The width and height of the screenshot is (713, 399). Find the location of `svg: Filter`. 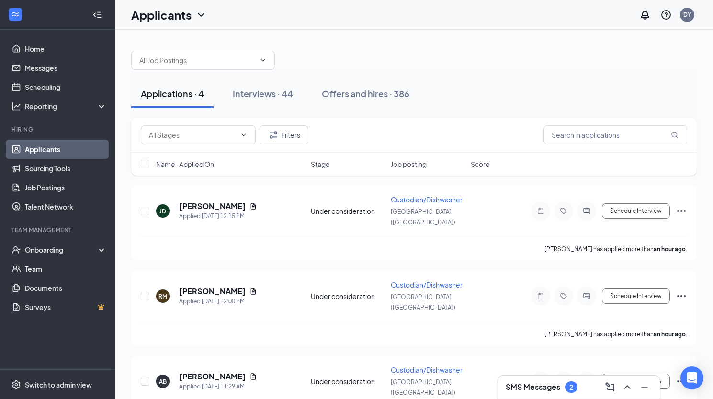

svg: Filter is located at coordinates (273, 135).